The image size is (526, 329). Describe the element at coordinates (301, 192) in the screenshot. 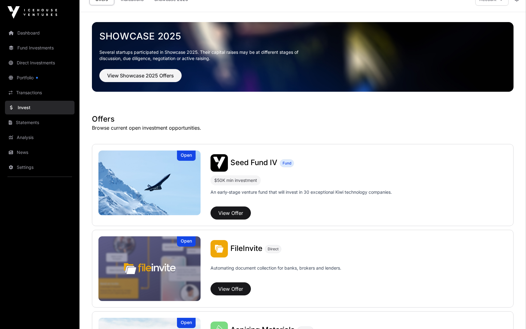

I see `p: An early-stage venture fund that will invest in 30 exceptional Kiwi technology companies.` at that location.